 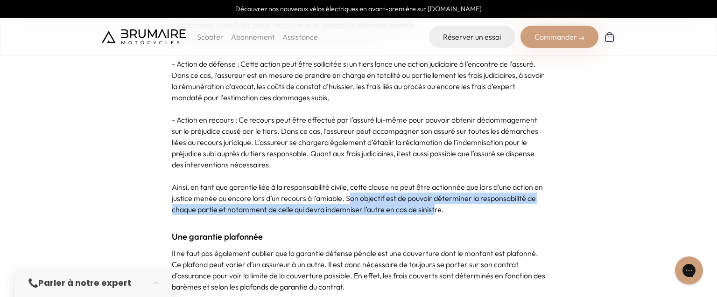 What do you see at coordinates (609, 37) in the screenshot?
I see `img: Panier` at bounding box center [609, 37].